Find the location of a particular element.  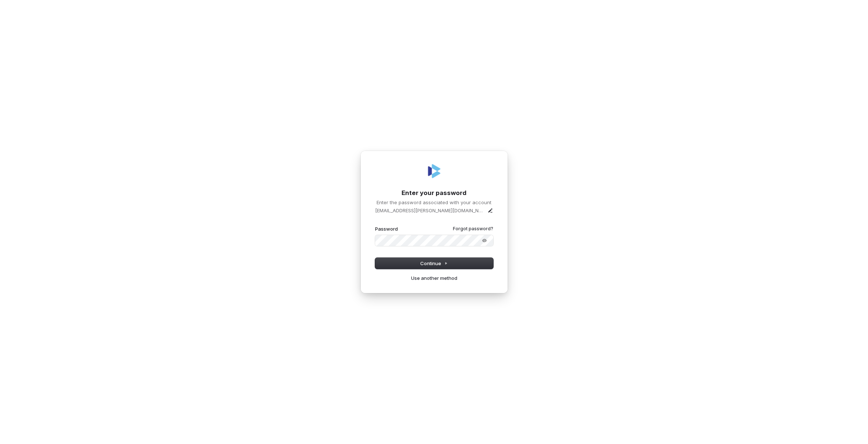

img: Coverbase is located at coordinates (434, 171).